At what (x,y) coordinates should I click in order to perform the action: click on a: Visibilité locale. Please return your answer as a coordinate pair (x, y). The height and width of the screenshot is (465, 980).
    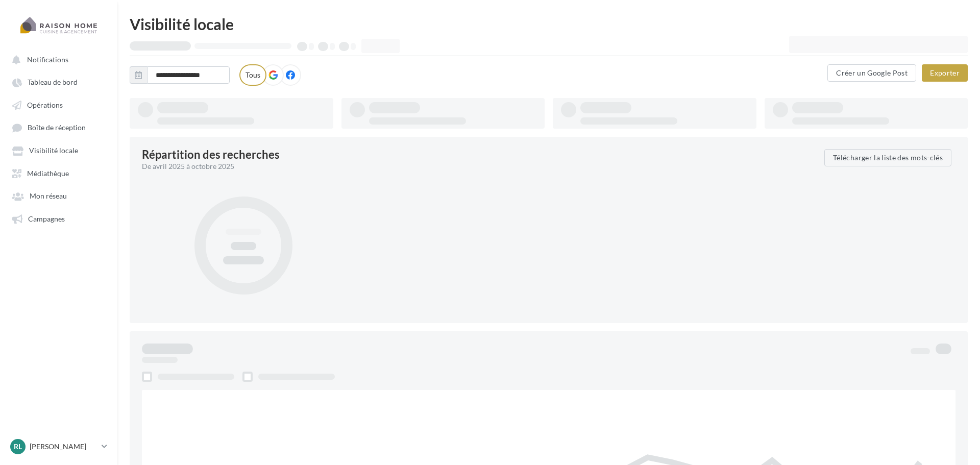
    Looking at the image, I should click on (58, 150).